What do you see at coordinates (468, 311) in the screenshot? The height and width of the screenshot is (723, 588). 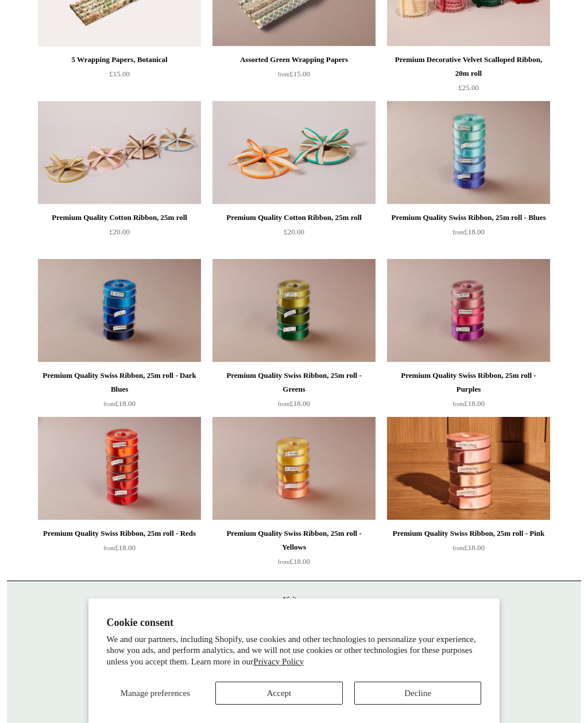 I see `a: Premium Quality Swiss Ribbon, 25m roll - Purples Premium Quality Swiss Ribbon, 25m roll - Purples` at bounding box center [468, 311].